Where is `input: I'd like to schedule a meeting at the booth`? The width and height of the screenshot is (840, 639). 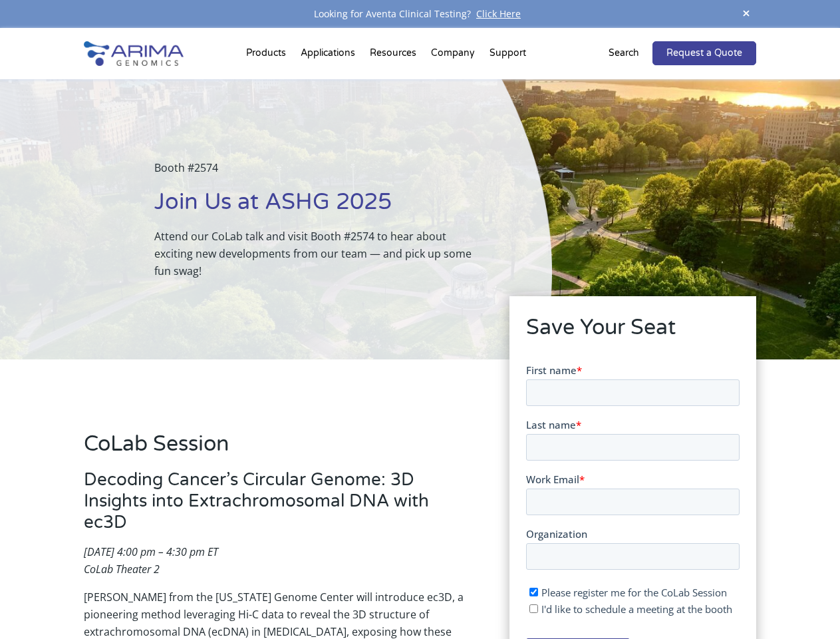
input: I'd like to schedule a meeting at the booth is located at coordinates (7, 245).